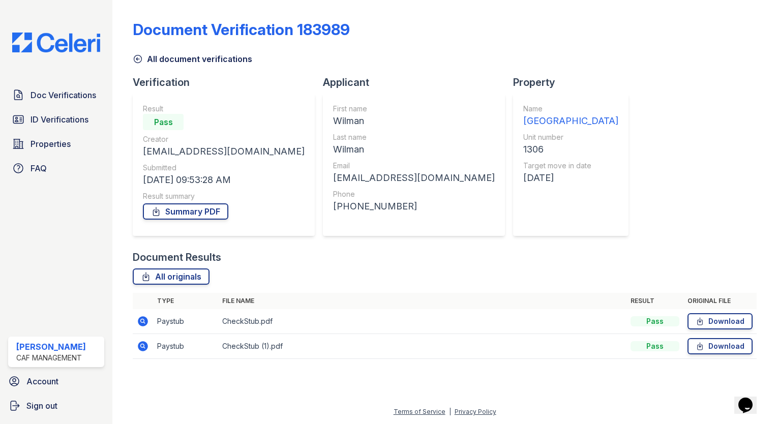  I want to click on a: Properties, so click(56, 144).